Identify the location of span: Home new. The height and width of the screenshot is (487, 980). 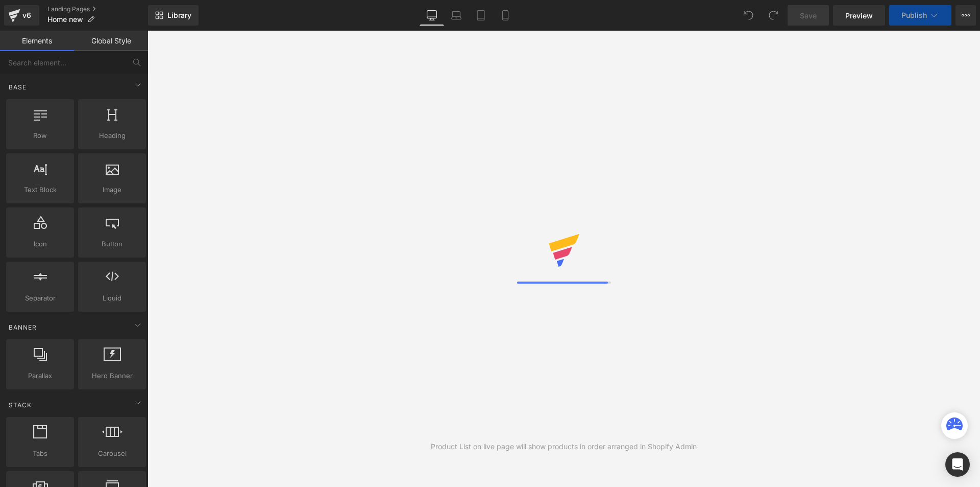
(66, 20).